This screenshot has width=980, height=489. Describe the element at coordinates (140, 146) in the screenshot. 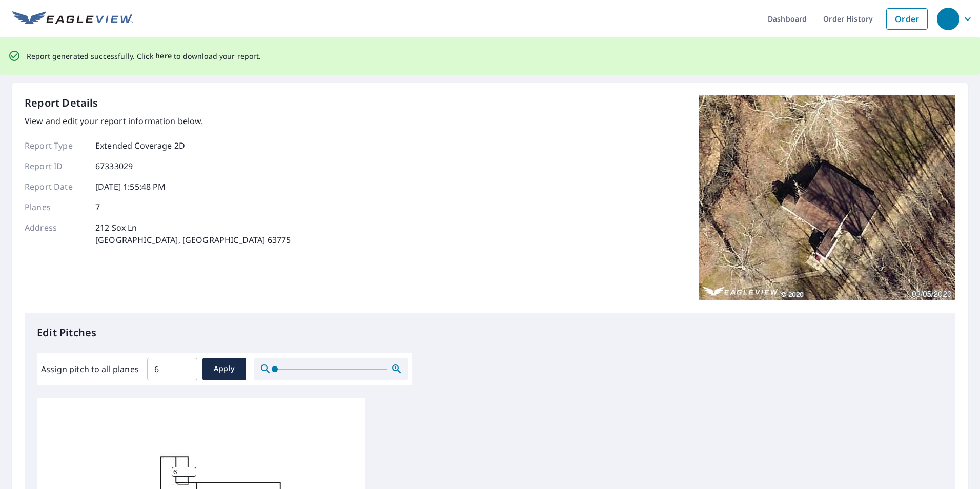

I see `p: Extended Coverage 2D` at that location.